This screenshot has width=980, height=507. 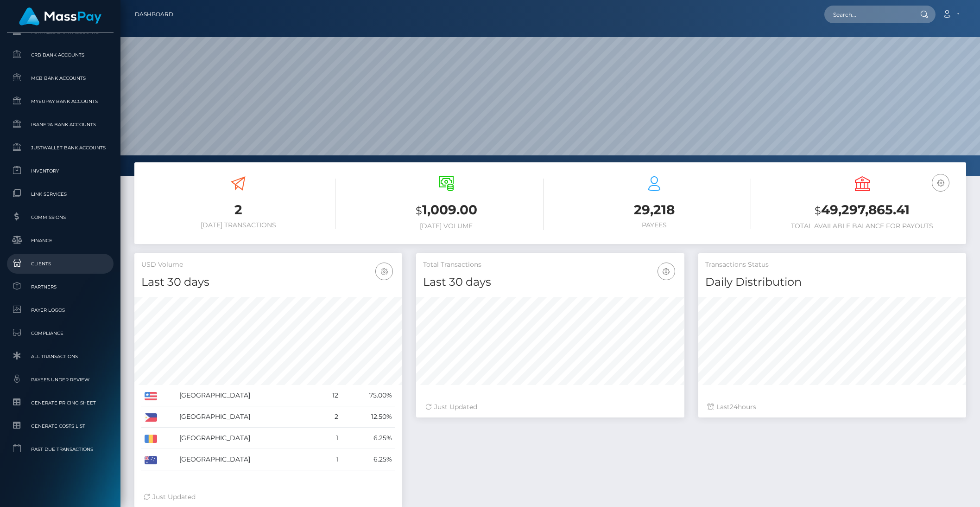 What do you see at coordinates (330, 417) in the screenshot?
I see `td: 2` at bounding box center [330, 417].